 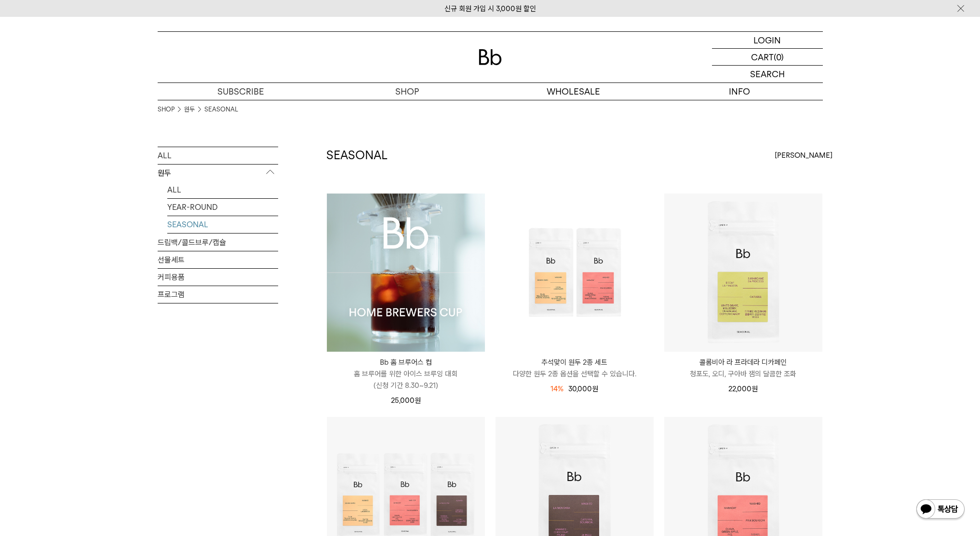 What do you see at coordinates (557, 389) in the screenshot?
I see `div: 14%` at bounding box center [557, 389].